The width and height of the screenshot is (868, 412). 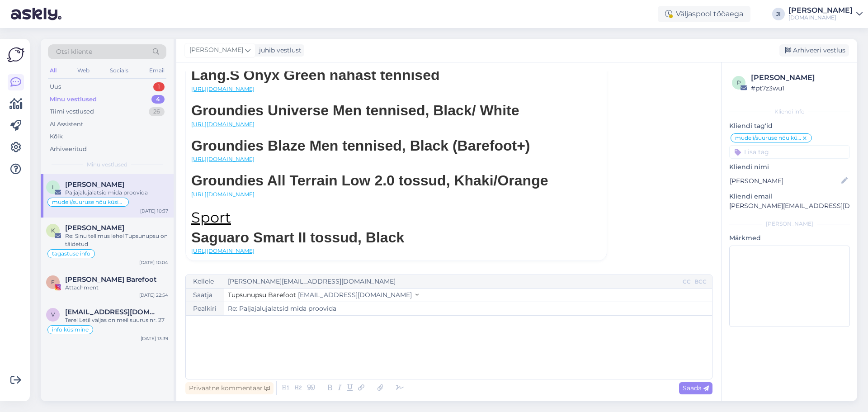 What do you see at coordinates (396, 75) in the screenshot?
I see `h1: Lang.S Onyx Green nahast tennised` at bounding box center [396, 75].